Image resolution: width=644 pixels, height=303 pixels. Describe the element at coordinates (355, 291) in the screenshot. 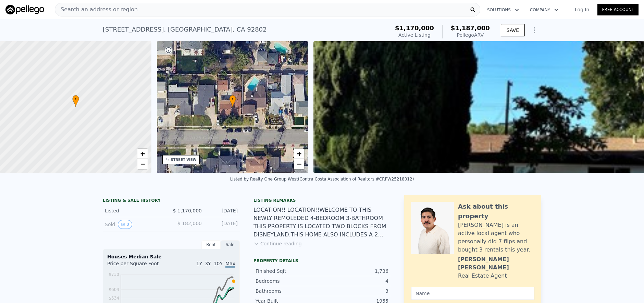

I see `div: 3` at that location.